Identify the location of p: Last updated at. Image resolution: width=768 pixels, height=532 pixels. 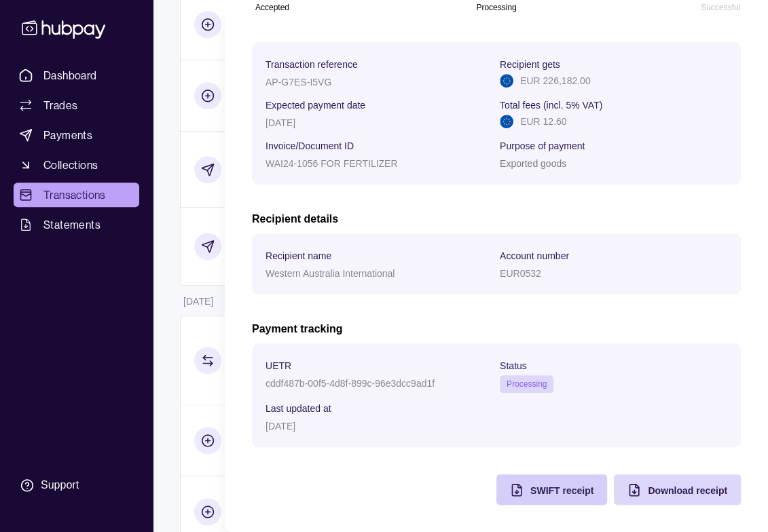
(298, 409).